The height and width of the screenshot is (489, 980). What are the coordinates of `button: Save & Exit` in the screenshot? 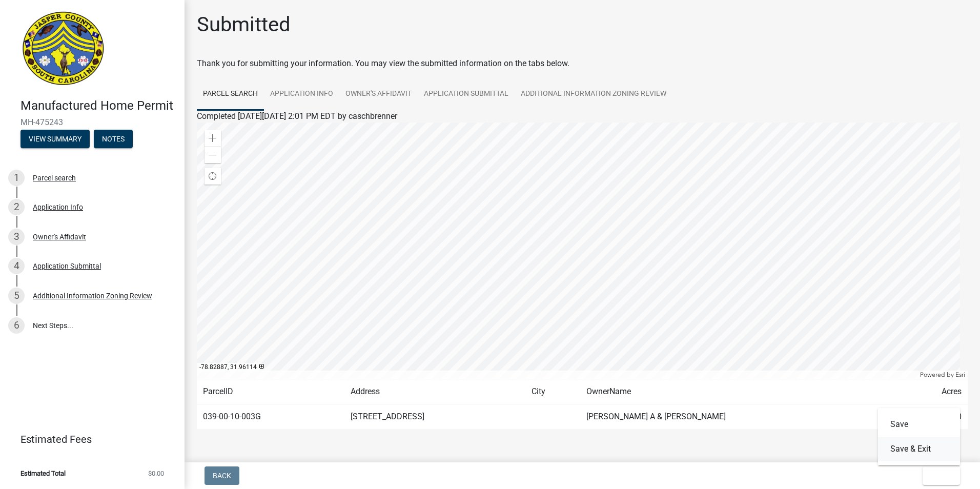 It's located at (919, 449).